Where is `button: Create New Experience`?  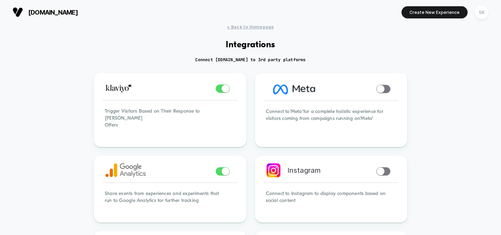
button: Create New Experience is located at coordinates (434, 12).